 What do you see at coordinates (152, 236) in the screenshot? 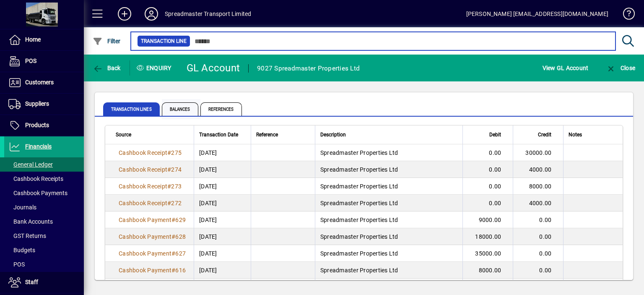
I see `a: Cashbook Payment#628` at bounding box center [152, 236].